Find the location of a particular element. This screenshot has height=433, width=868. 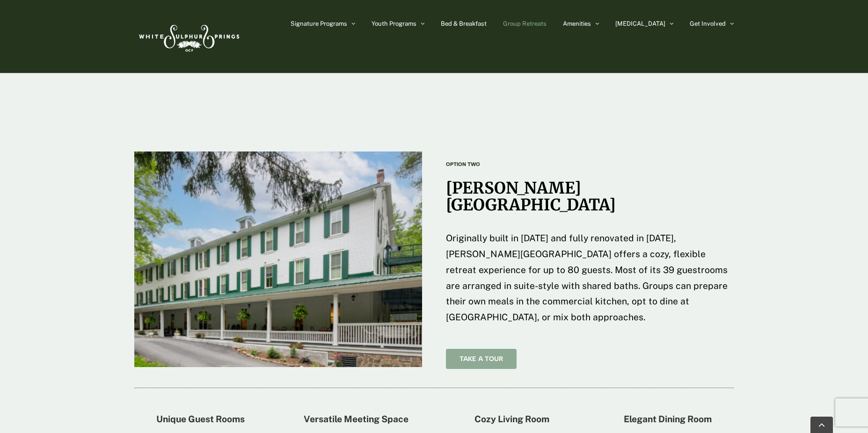

span: Youth Programs is located at coordinates (394, 24).